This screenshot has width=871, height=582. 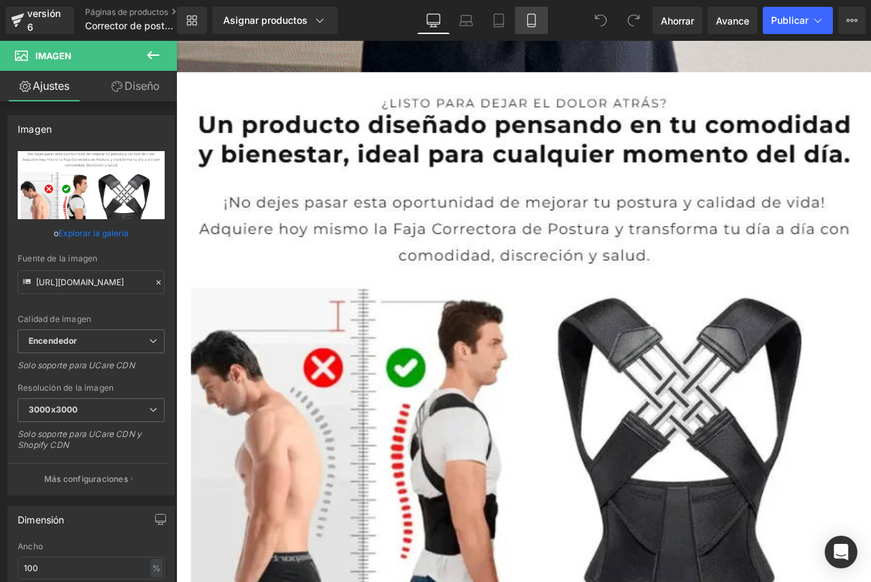 What do you see at coordinates (852, 20) in the screenshot?
I see `button: Más` at bounding box center [852, 20].